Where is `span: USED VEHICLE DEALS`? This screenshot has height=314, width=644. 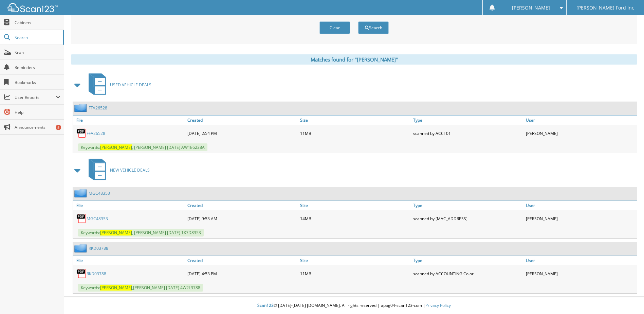 span: USED VEHICLE DEALS is located at coordinates (131, 85).